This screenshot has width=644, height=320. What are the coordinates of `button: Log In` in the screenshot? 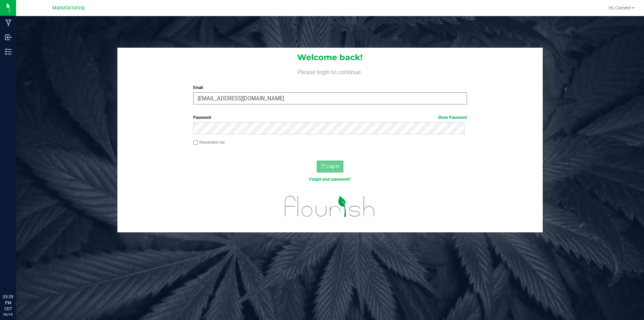 It's located at (330, 166).